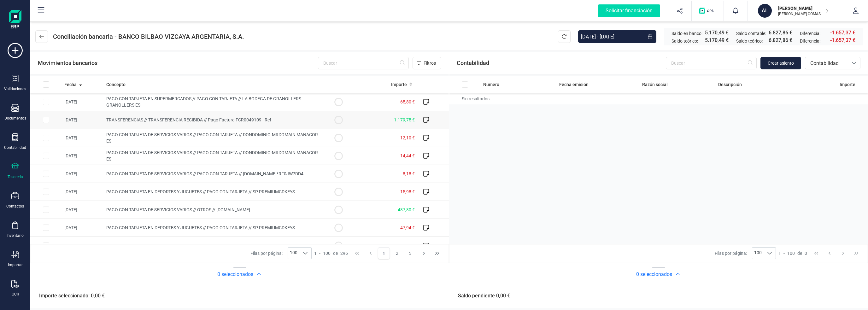 Image resolution: width=868 pixels, height=310 pixels. Describe the element at coordinates (15, 235) in the screenshot. I see `div: Inventario` at that location.